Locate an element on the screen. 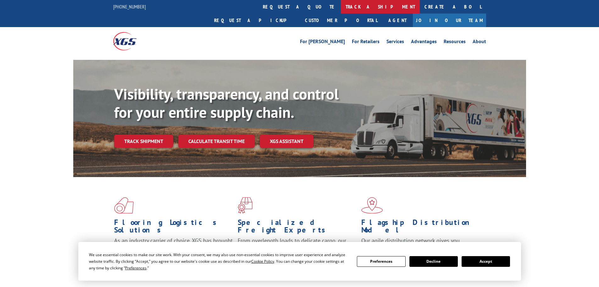 This screenshot has width=599, height=287. span: As an industry carrier of choice, XGS has brought innovation and dedication to flooring logistics... is located at coordinates (173, 248).